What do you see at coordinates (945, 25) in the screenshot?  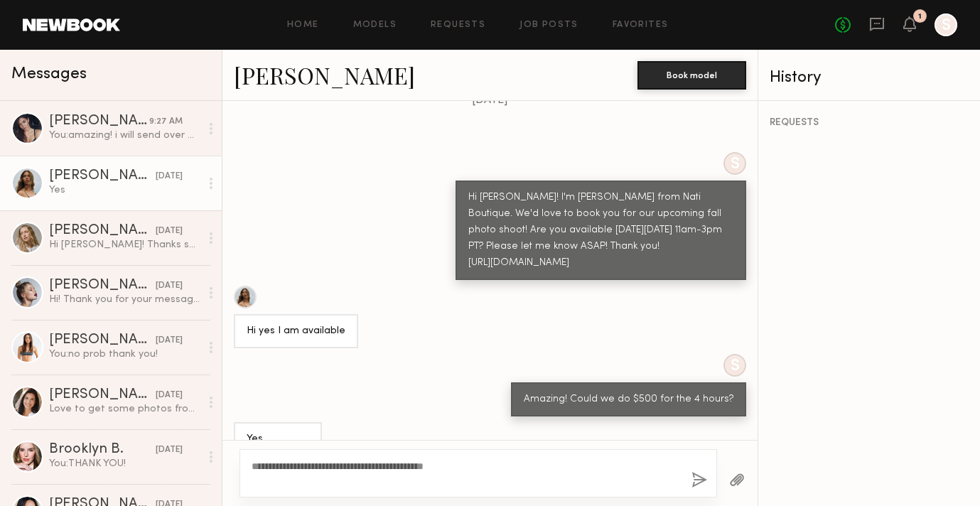 I see `a: S` at bounding box center [945, 25].